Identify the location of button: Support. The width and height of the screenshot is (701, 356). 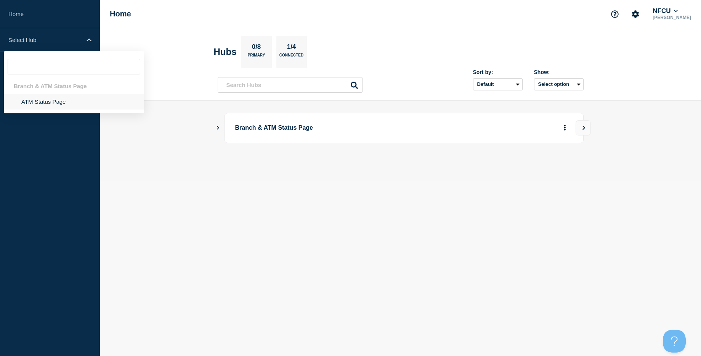
(615, 14).